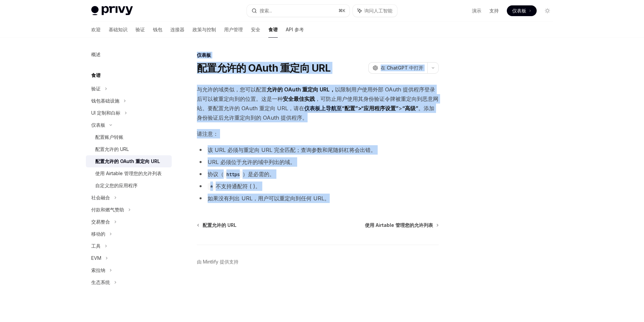 This screenshot has width=644, height=322. What do you see at coordinates (96, 245) in the screenshot?
I see `font: 工具` at bounding box center [96, 245].